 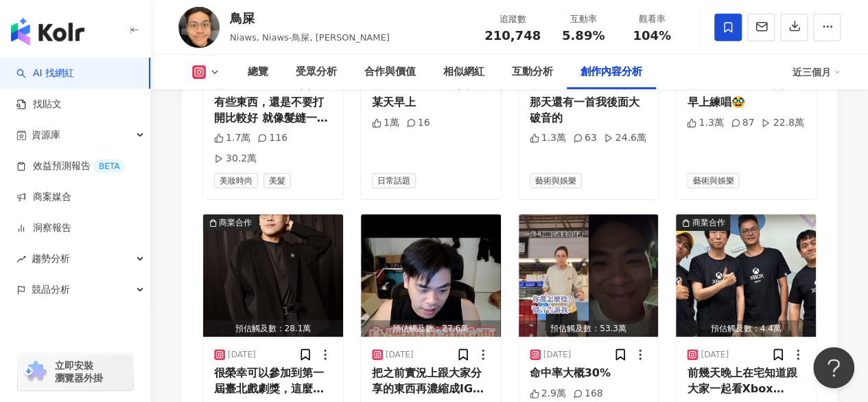 I want to click on div: 某天早上, so click(x=431, y=102).